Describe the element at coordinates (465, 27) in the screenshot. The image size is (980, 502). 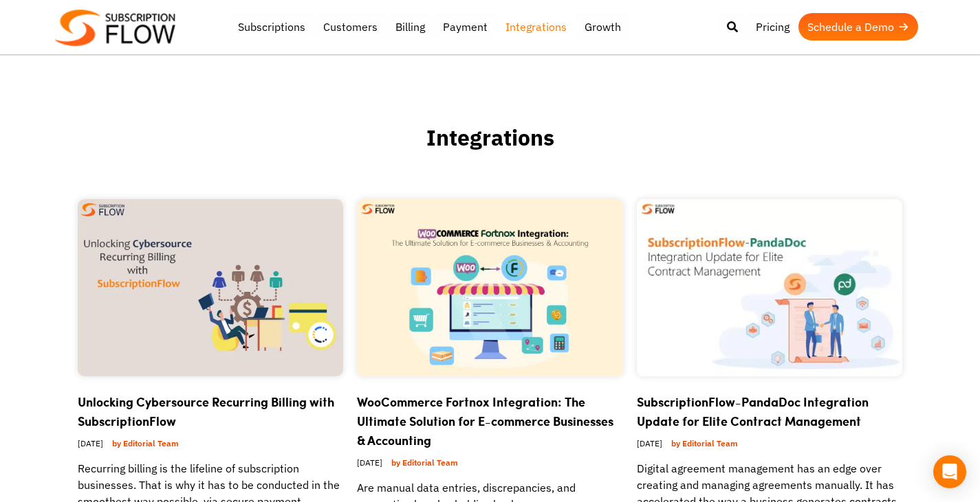
I see `a: Payment` at that location.